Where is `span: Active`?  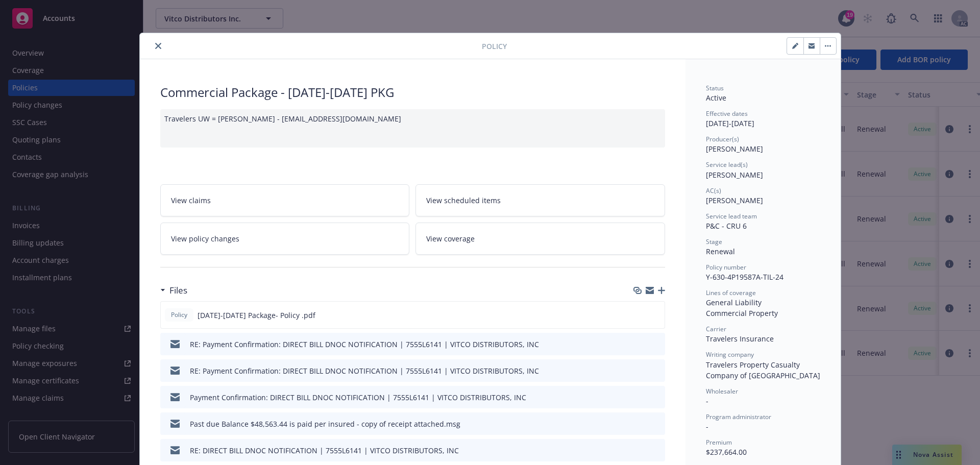
span: Active is located at coordinates (716, 97).